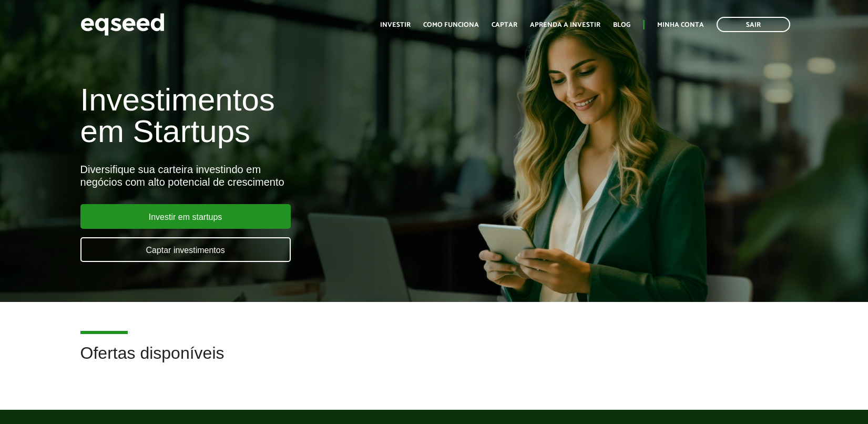 Image resolution: width=868 pixels, height=424 pixels. What do you see at coordinates (622, 24) in the screenshot?
I see `a: Blog` at bounding box center [622, 24].